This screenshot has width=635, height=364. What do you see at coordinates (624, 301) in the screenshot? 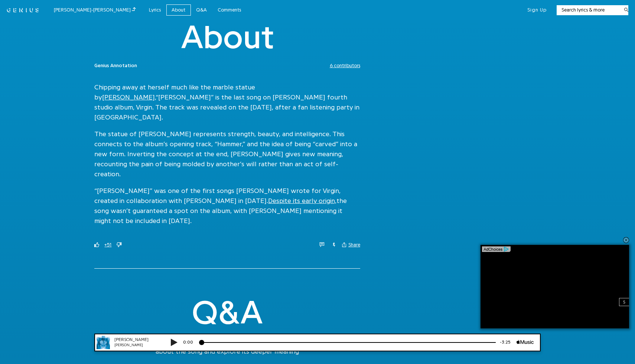
I see `span: 5` at bounding box center [624, 301].